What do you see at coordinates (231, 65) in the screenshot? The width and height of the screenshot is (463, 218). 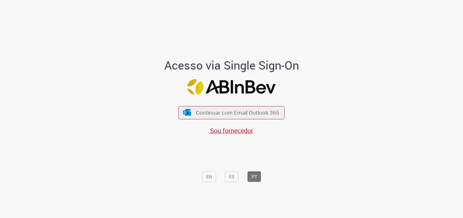 I see `h1: Acesso via Single Sign-On` at bounding box center [231, 65].